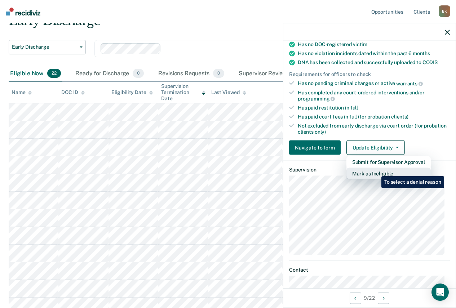 The height and width of the screenshot is (308, 456). Describe the element at coordinates (369, 270) in the screenshot. I see `dt: Contact` at that location.